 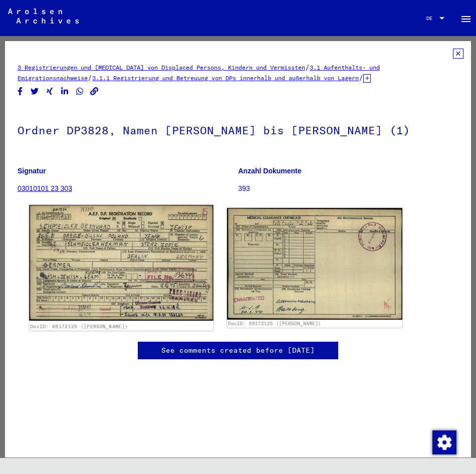 What do you see at coordinates (79, 91) in the screenshot?
I see `button: Share on WhatsApp` at bounding box center [79, 91].